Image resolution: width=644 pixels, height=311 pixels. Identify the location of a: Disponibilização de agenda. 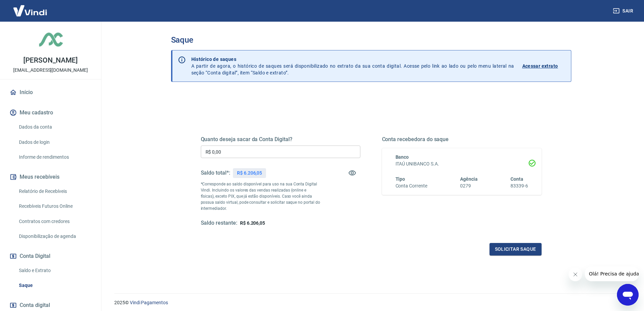
(55, 236).